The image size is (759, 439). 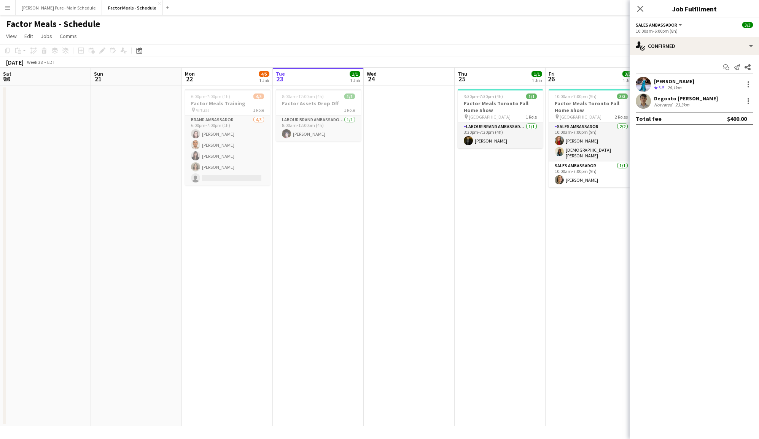 I want to click on span: Mon, so click(x=190, y=74).